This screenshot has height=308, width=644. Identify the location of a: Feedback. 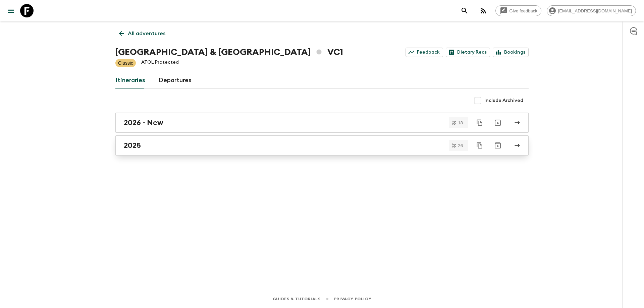
(424, 53).